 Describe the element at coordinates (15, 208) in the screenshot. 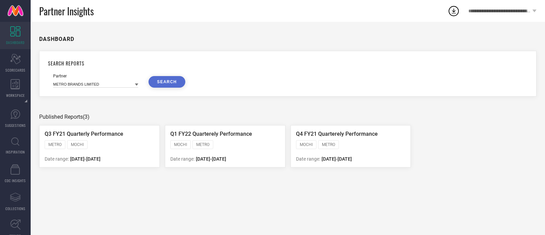

I see `span: COLLECTIONS` at that location.